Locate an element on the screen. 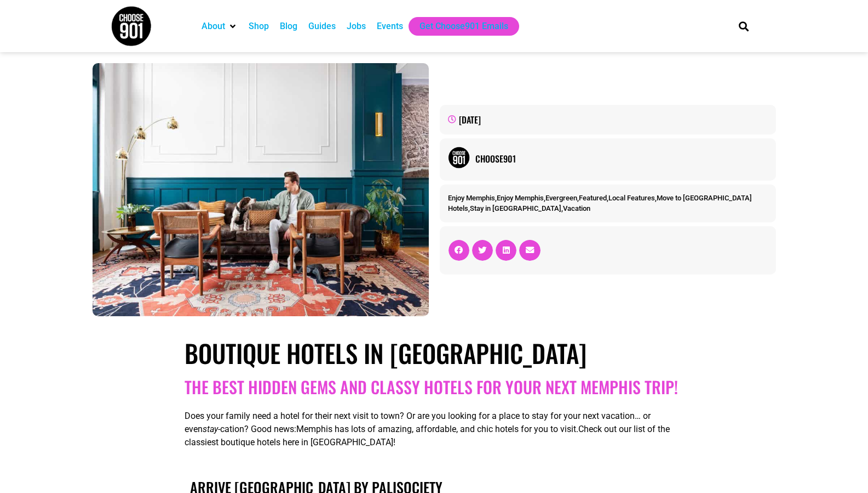 The height and width of the screenshot is (493, 868). div: Share on facebook is located at coordinates (459, 250).